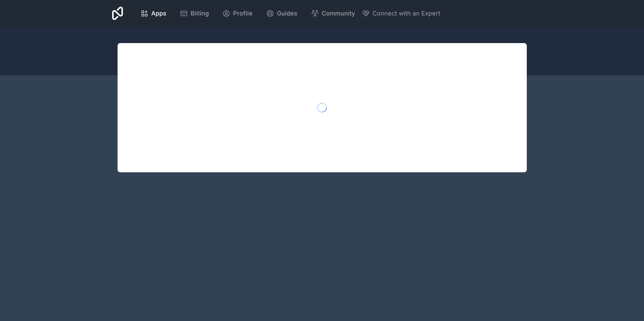  Describe the element at coordinates (401, 13) in the screenshot. I see `button: Connect with an Expert` at that location.